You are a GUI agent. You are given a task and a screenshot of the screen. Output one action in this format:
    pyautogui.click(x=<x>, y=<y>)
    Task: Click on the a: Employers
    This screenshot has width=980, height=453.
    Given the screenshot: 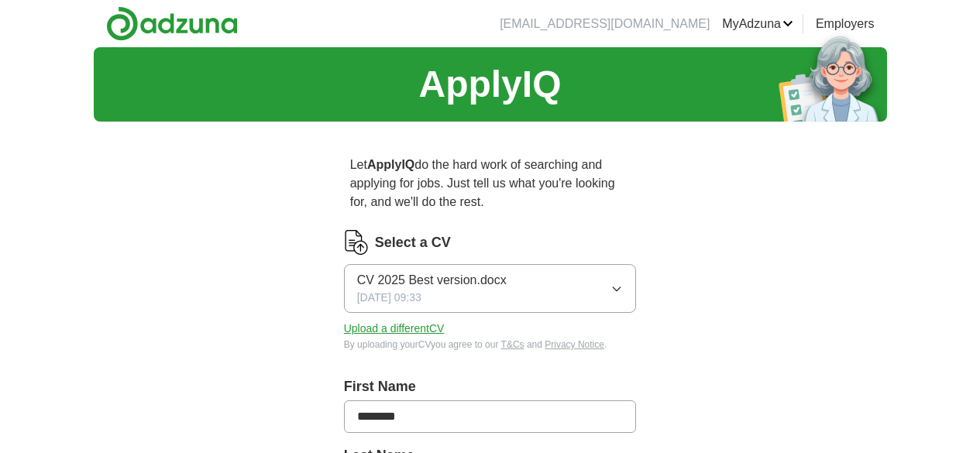 What is the action you would take?
    pyautogui.click(x=845, y=24)
    